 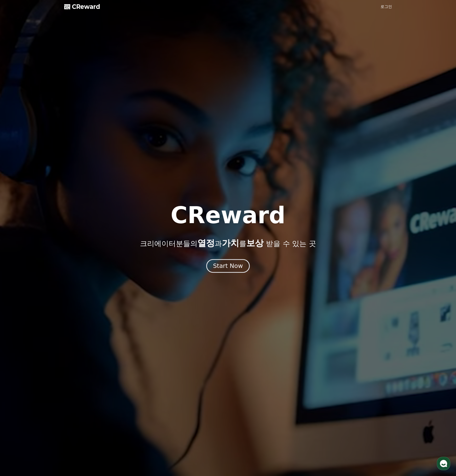 I want to click on p: 크리에이터분들의 과 를 받을 수 있는 곳, so click(x=228, y=243).